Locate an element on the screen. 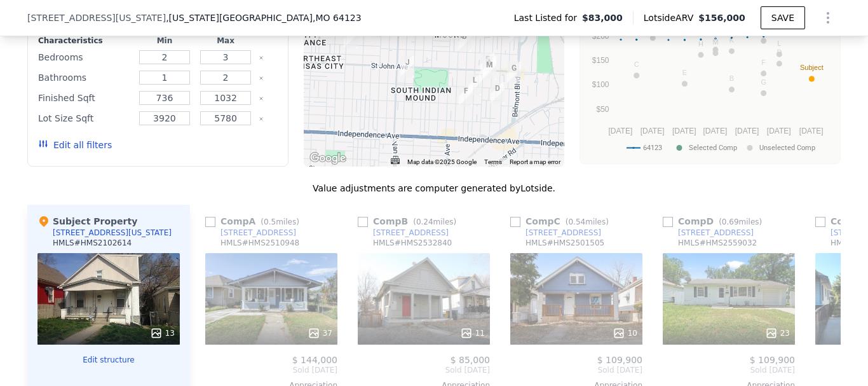 This screenshot has height=386, width=868. span: Map data ©2025 Google is located at coordinates (442, 161).